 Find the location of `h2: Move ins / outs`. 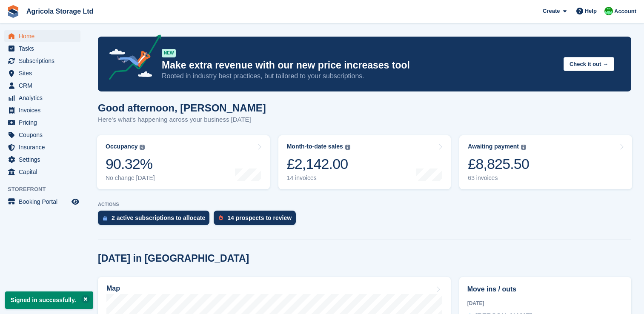

h2: Move ins / outs is located at coordinates (545, 289).